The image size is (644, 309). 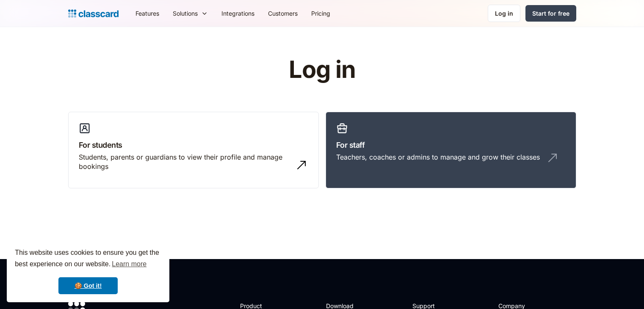 I want to click on a: For staffTeachers, coaches or admins to manage and grow their classes, so click(x=451, y=150).